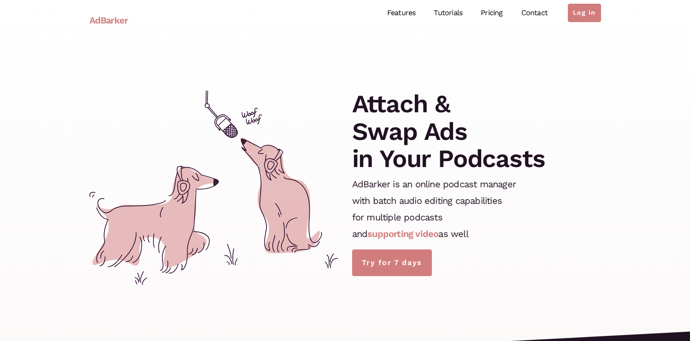  I want to click on p: AdBarker is an online podcast manager with batch audio editing capabilities for multiple podcasts..., so click(434, 209).